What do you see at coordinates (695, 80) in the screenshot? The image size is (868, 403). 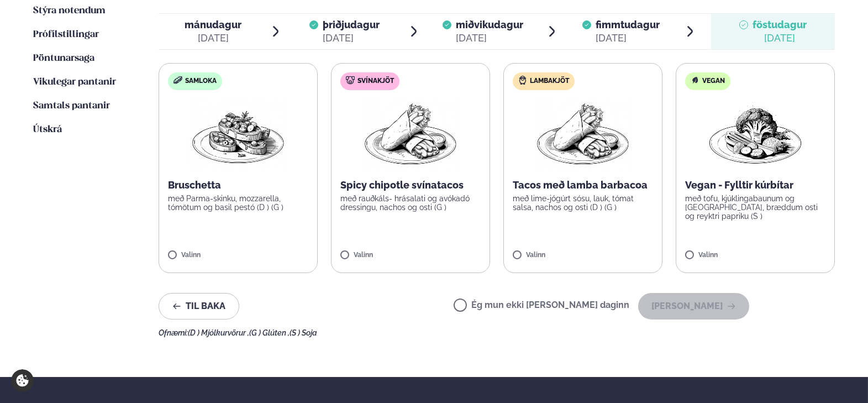 I see `img: Vegan.svg` at bounding box center [695, 80].